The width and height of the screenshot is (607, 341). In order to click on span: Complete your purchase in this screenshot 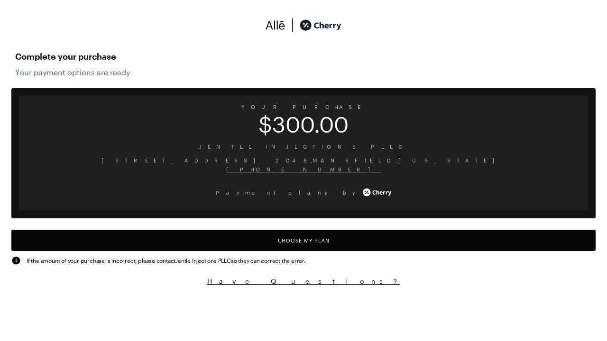, I will do `click(303, 56)`.